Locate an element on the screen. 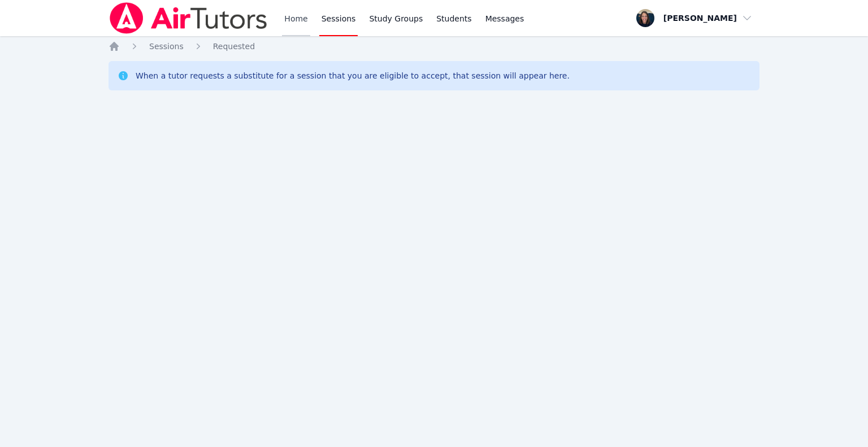  span: Messages is located at coordinates (505, 18).